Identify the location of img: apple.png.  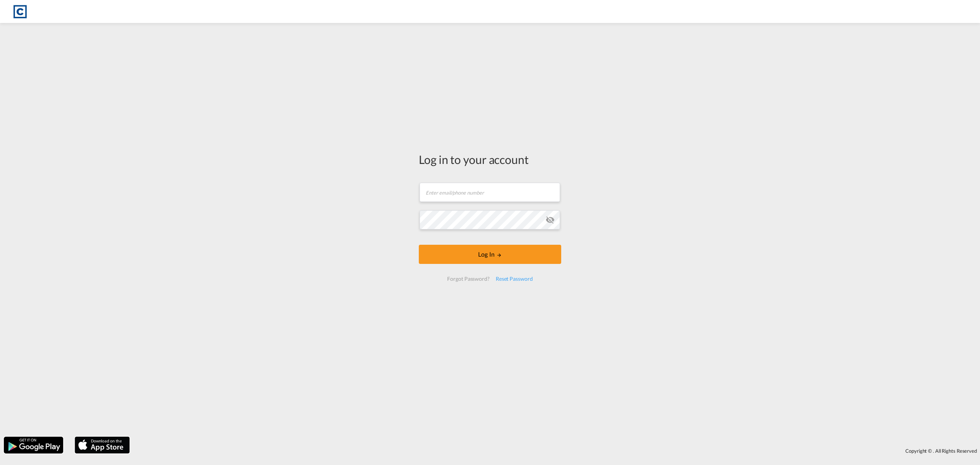
(102, 445).